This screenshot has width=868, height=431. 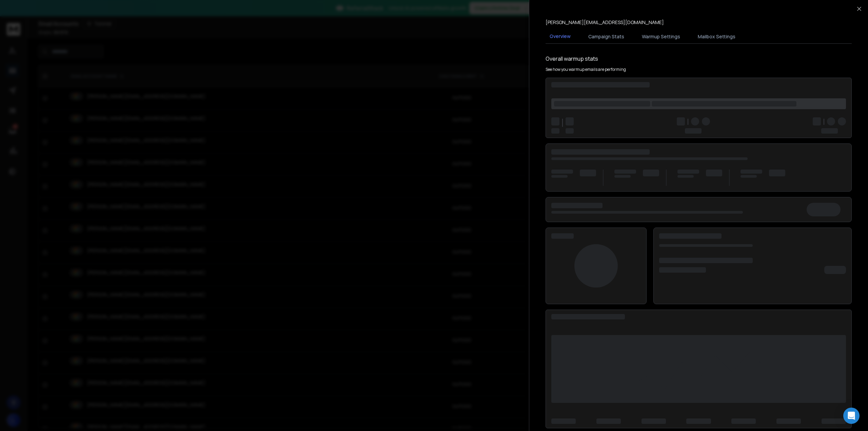 What do you see at coordinates (716, 37) in the screenshot?
I see `button: Mailbox Settings` at bounding box center [716, 37].